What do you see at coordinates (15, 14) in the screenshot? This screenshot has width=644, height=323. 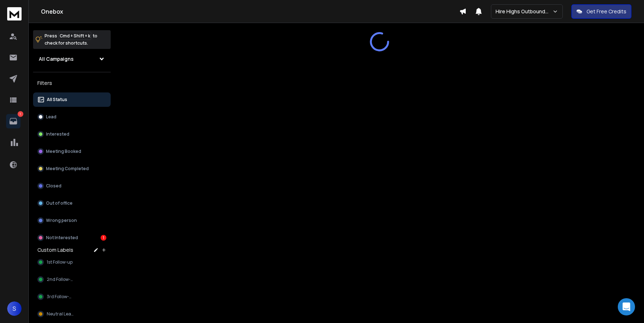 I see `img: logo` at bounding box center [15, 14].